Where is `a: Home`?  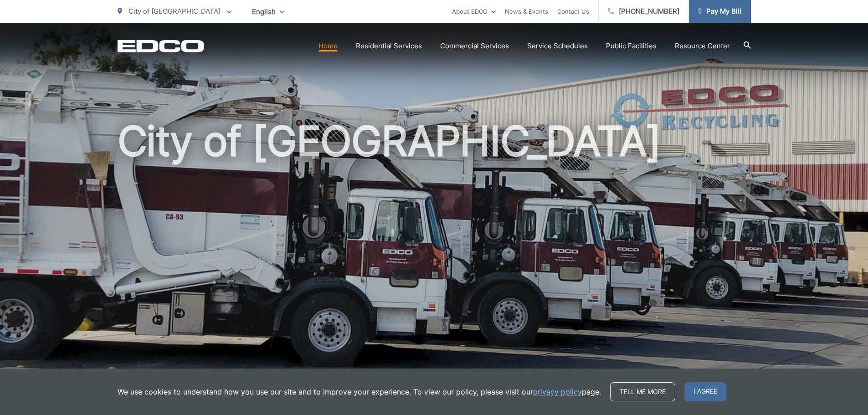
a: Home is located at coordinates (328, 46).